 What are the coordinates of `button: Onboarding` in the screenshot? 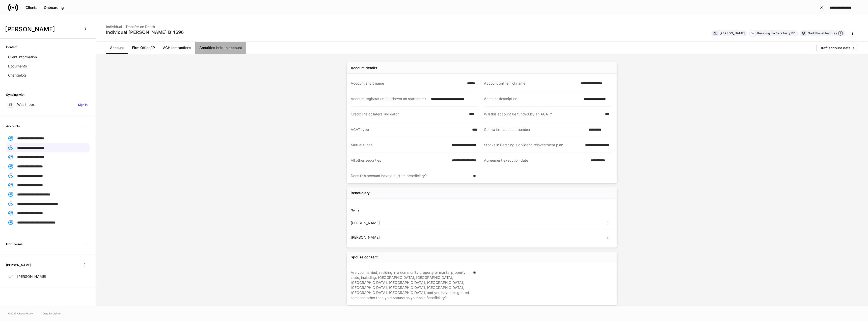 It's located at (54, 8).